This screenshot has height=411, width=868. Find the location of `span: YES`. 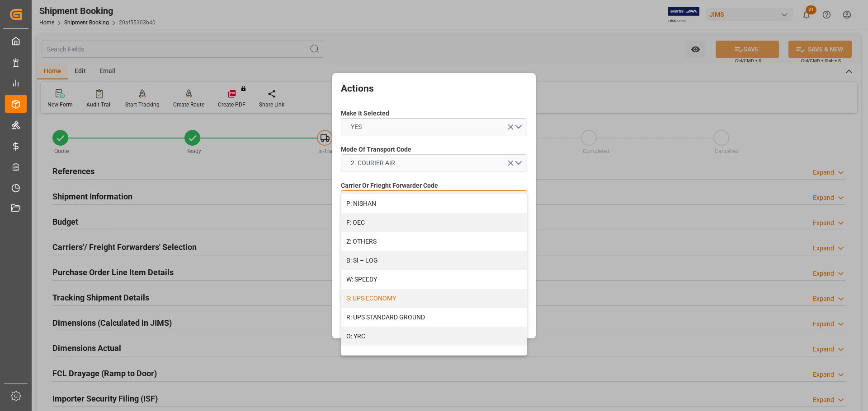

span: YES is located at coordinates (357, 127).